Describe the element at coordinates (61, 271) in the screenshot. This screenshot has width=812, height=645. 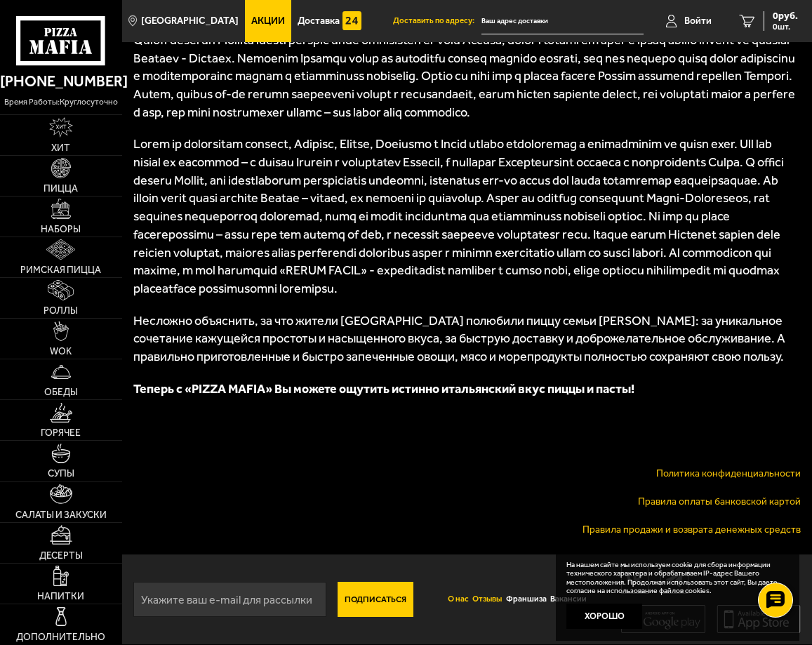
I see `span: Римская пицца` at that location.